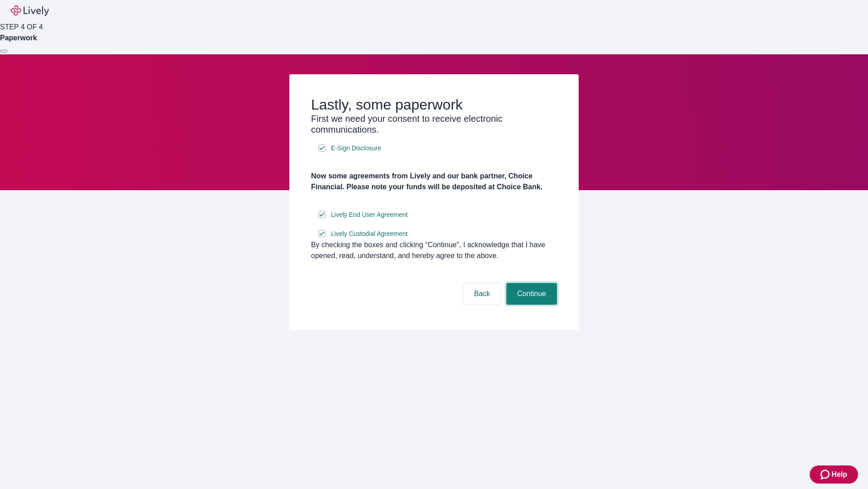  What do you see at coordinates (826, 474) in the screenshot?
I see `svg: Zendesk support icon` at bounding box center [826, 474].